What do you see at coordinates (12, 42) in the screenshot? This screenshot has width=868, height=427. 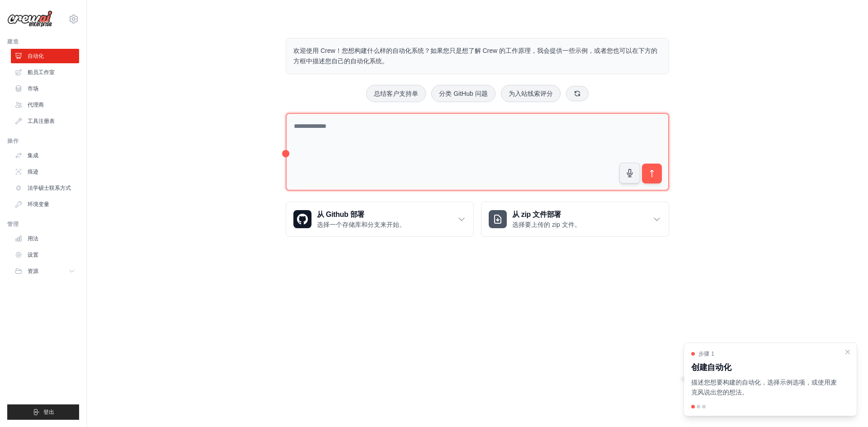 I see `font: 建造` at bounding box center [12, 42].